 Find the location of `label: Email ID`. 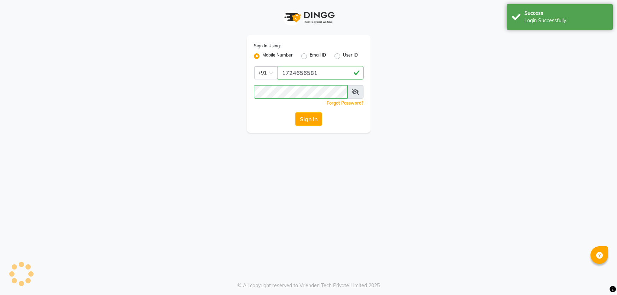

label: Email ID is located at coordinates (318, 56).